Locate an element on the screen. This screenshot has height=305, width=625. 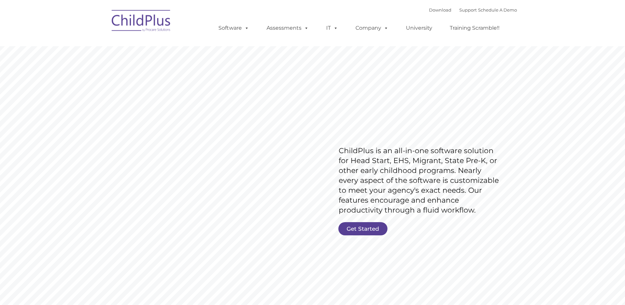
a: Support is located at coordinates (468, 10).